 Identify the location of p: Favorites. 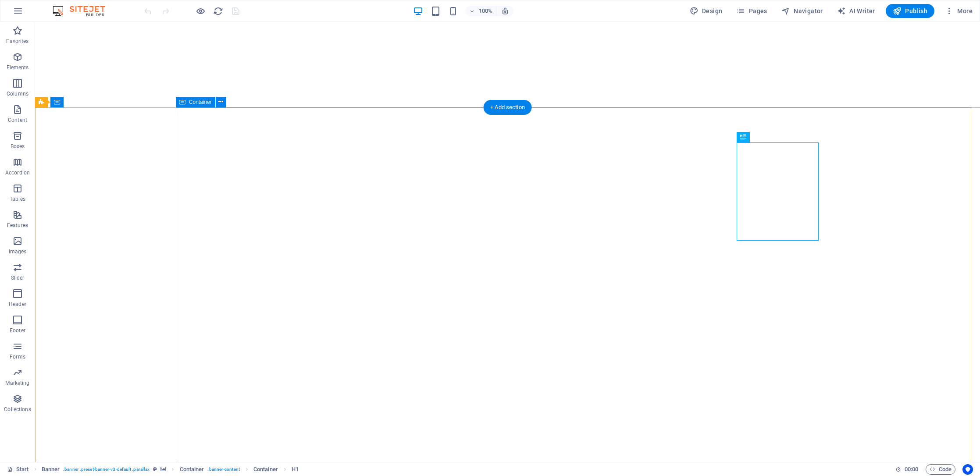
(17, 41).